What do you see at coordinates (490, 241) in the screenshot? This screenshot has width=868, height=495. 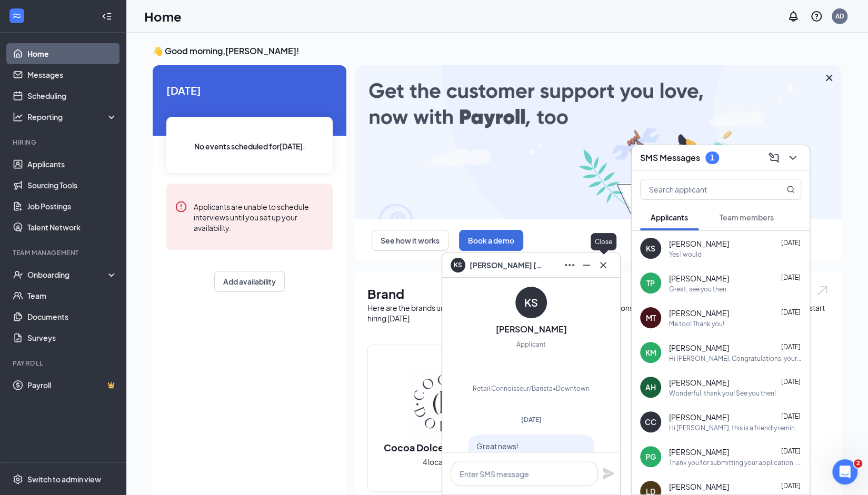 I see `button: Book a demo` at bounding box center [490, 241].